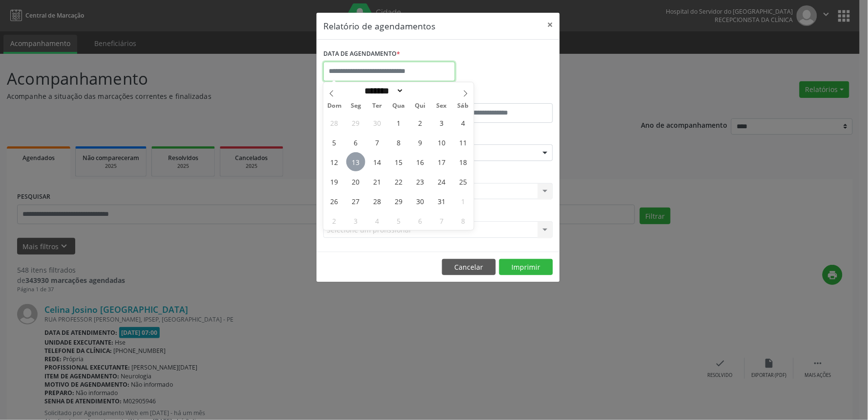 This screenshot has height=420, width=868. I want to click on span: Outubro 13, 2025, so click(355, 162).